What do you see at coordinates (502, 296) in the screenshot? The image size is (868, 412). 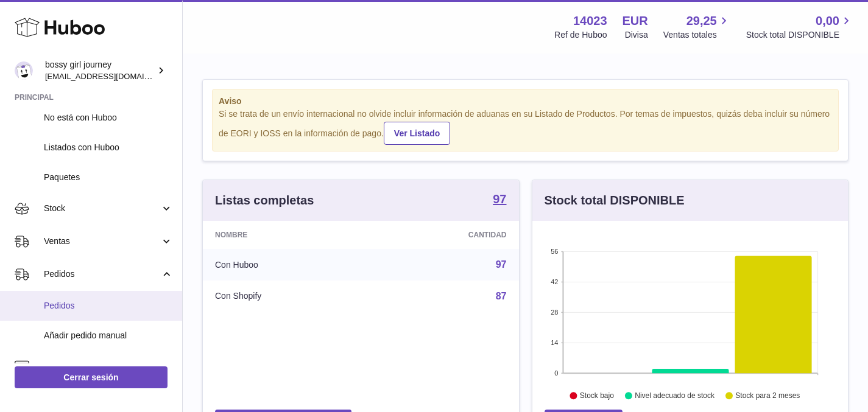 I see `a: 87` at bounding box center [502, 296].